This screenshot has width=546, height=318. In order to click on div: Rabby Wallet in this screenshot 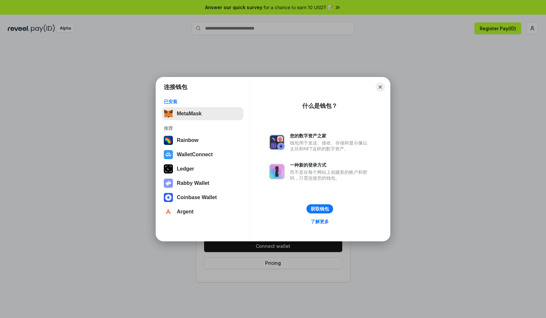, I will do `click(193, 183)`.